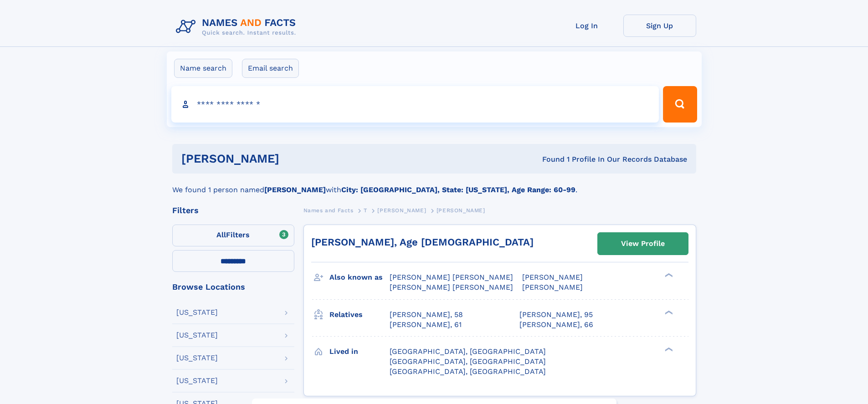 The image size is (868, 404). I want to click on span: T, so click(365, 211).